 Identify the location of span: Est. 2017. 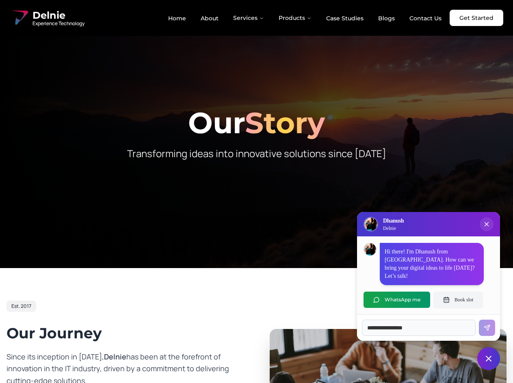
(21, 306).